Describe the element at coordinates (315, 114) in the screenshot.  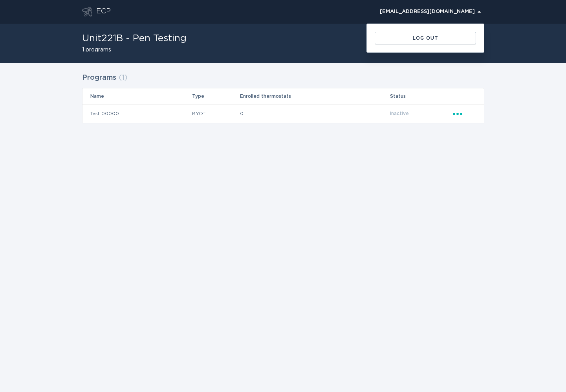
I see `td: 0` at that location.